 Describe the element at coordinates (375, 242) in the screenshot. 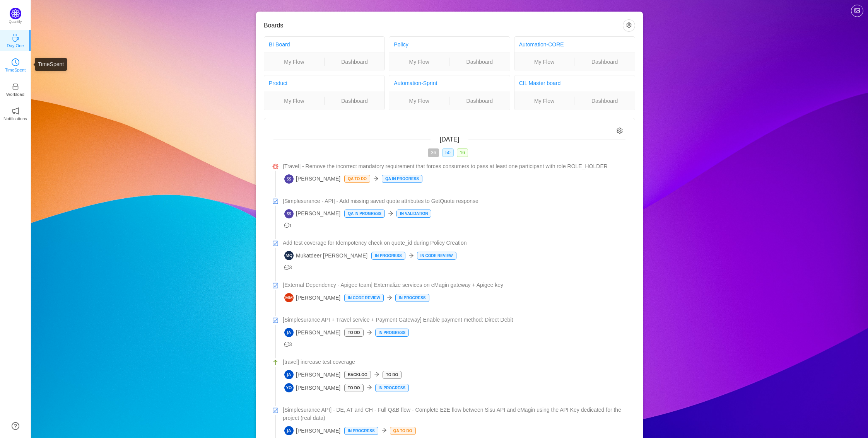

I see `span: Add test coverage for Idempotency check on quote_id during Policy Creation` at that location.